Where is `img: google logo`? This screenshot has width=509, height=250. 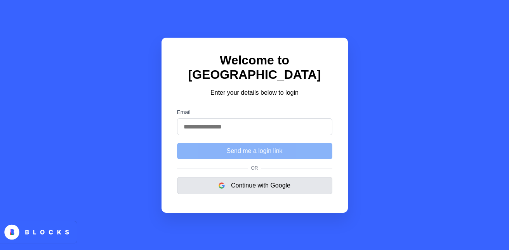
img: google logo is located at coordinates (222, 186).